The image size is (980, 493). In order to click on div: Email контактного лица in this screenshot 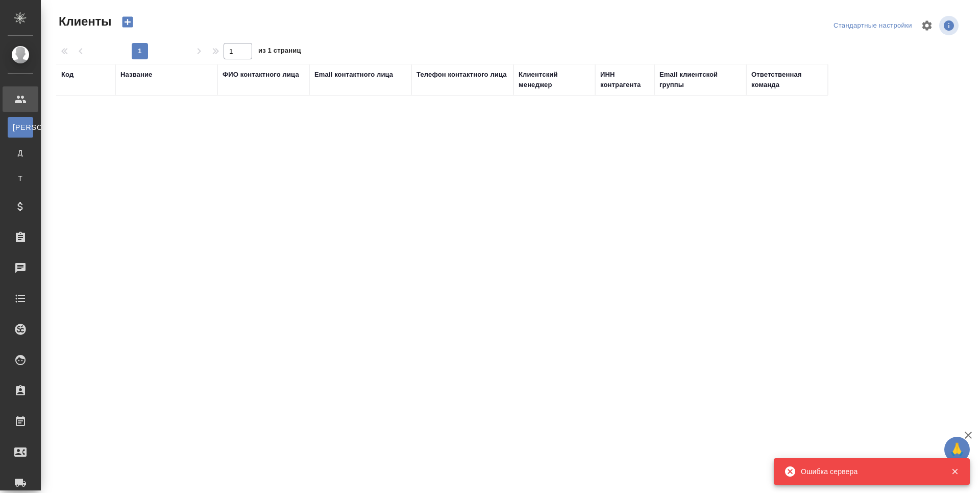, I will do `click(354, 74)`.